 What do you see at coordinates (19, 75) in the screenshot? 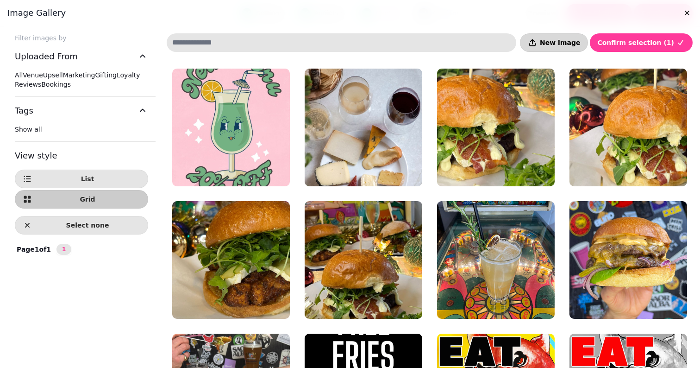
I see `span: All` at bounding box center [19, 75].